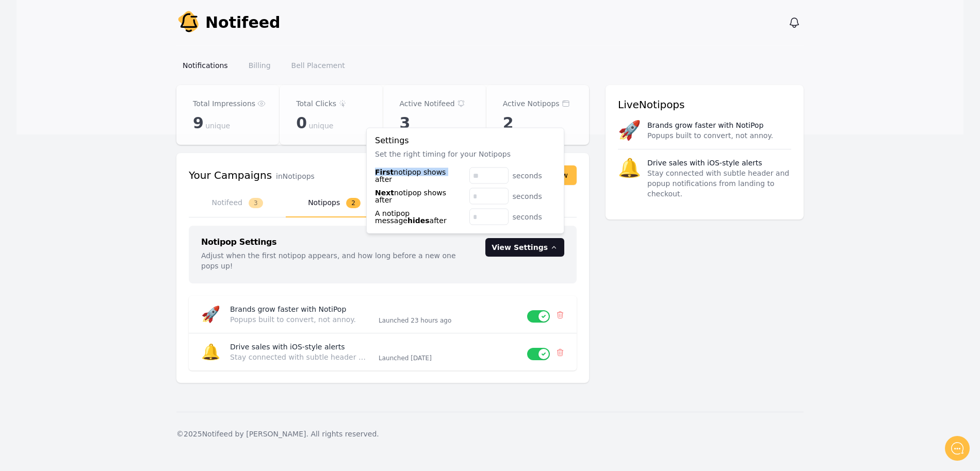 The image size is (980, 471). I want to click on time: 2025-08-19T15:50:37.141Z, so click(431, 321).